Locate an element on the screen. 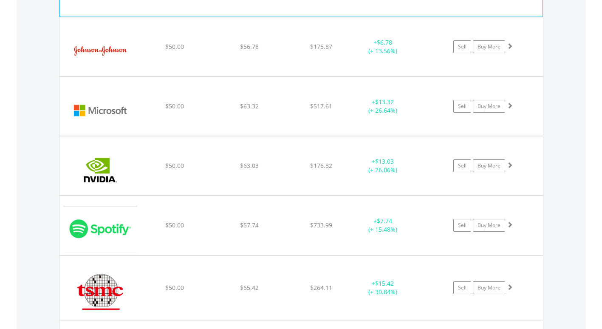  div: + (+ 26.64%) is located at coordinates (383, 106).